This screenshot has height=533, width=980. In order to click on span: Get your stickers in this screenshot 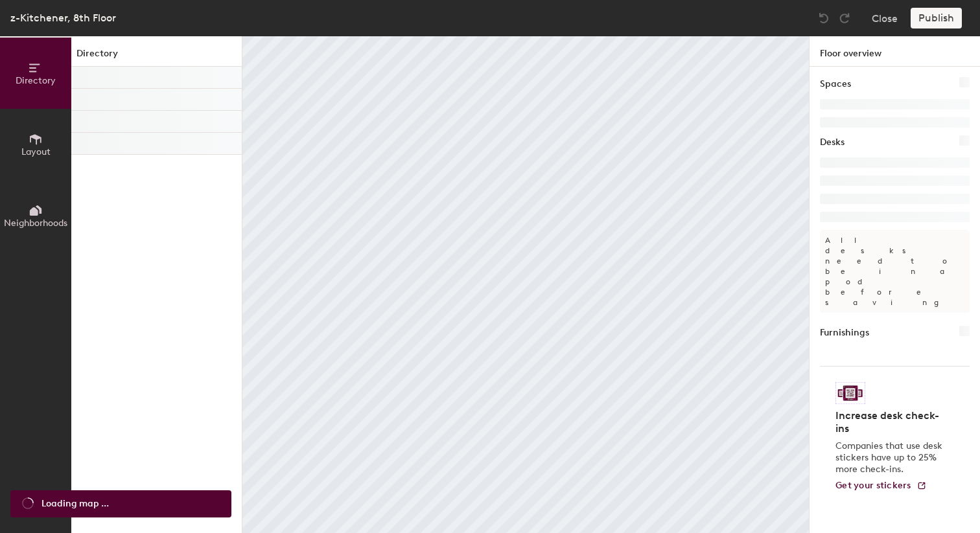, I will do `click(873, 485)`.